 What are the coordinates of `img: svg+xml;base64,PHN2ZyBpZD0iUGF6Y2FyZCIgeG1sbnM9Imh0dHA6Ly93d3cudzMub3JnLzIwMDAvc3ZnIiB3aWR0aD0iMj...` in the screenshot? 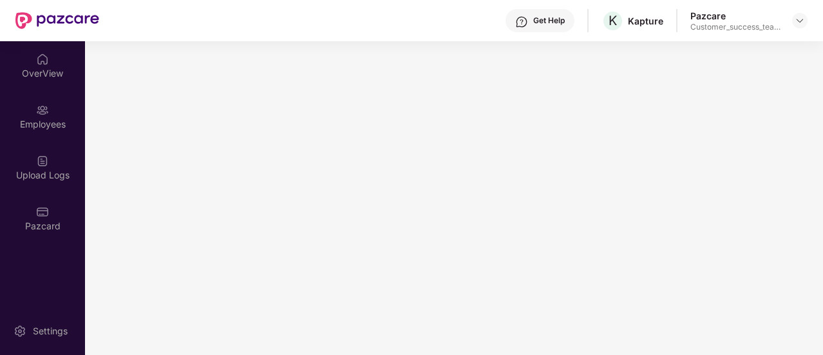 It's located at (43, 212).